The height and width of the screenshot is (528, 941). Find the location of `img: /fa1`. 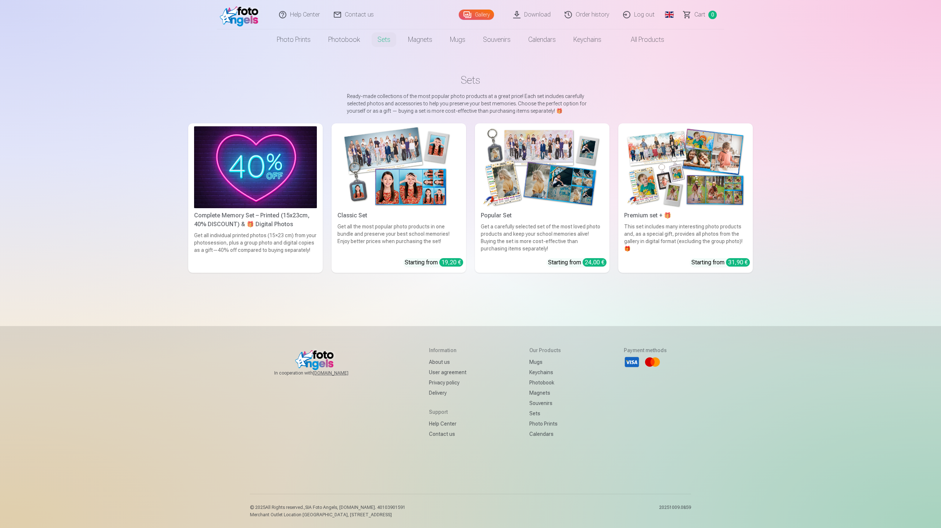

img: /fa1 is located at coordinates (241, 15).